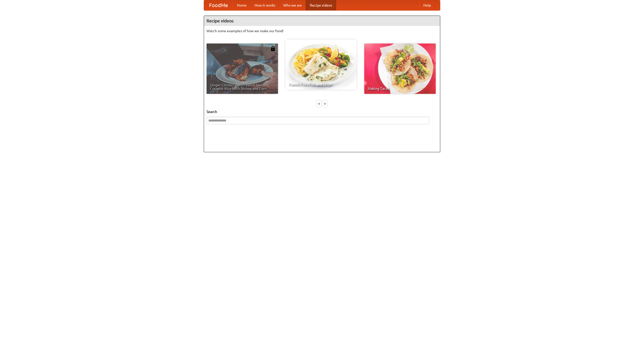 The height and width of the screenshot is (356, 644). What do you see at coordinates (400, 88) in the screenshot?
I see `span: Making Tacos` at bounding box center [400, 88].